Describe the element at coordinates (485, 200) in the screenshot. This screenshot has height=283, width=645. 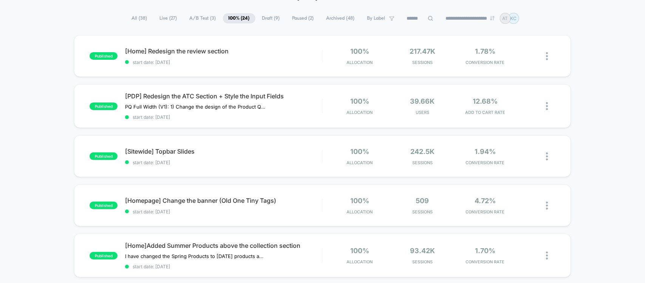
I see `span: 4.72%` at that location.